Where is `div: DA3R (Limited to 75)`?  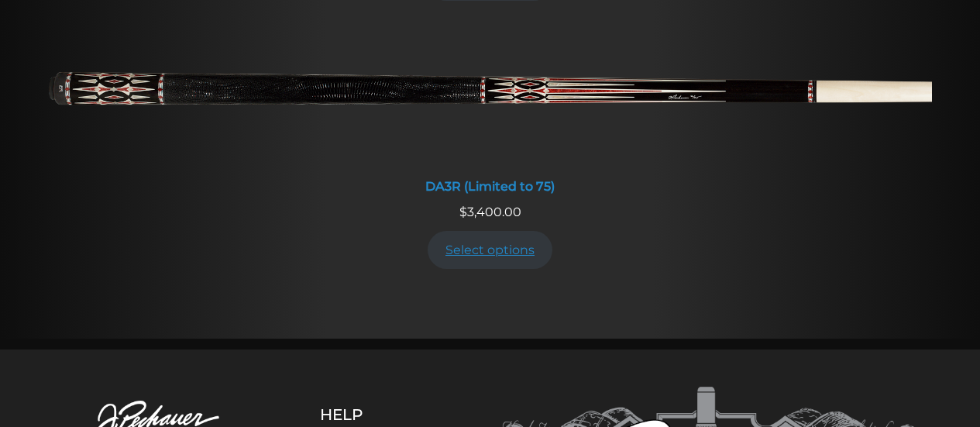 div: DA3R (Limited to 75) is located at coordinates (490, 186).